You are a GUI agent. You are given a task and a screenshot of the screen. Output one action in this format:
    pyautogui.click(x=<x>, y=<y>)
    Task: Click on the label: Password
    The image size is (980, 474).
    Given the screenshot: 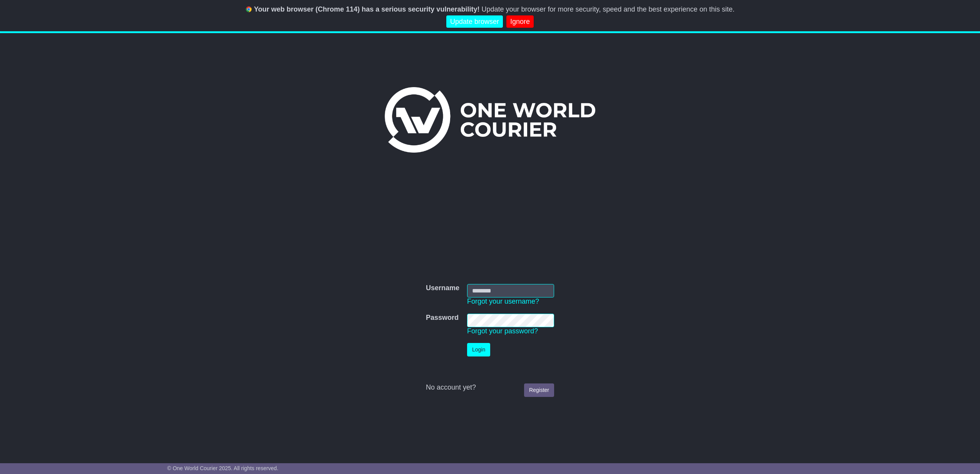 What is the action you would take?
    pyautogui.click(x=442, y=318)
    